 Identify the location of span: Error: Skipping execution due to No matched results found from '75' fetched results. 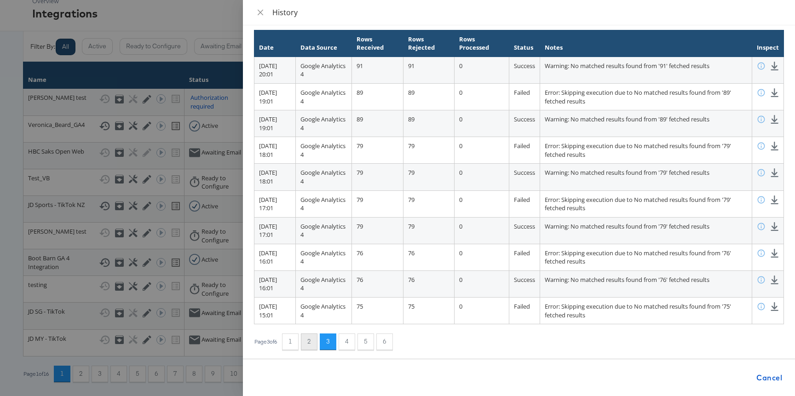
(638, 311).